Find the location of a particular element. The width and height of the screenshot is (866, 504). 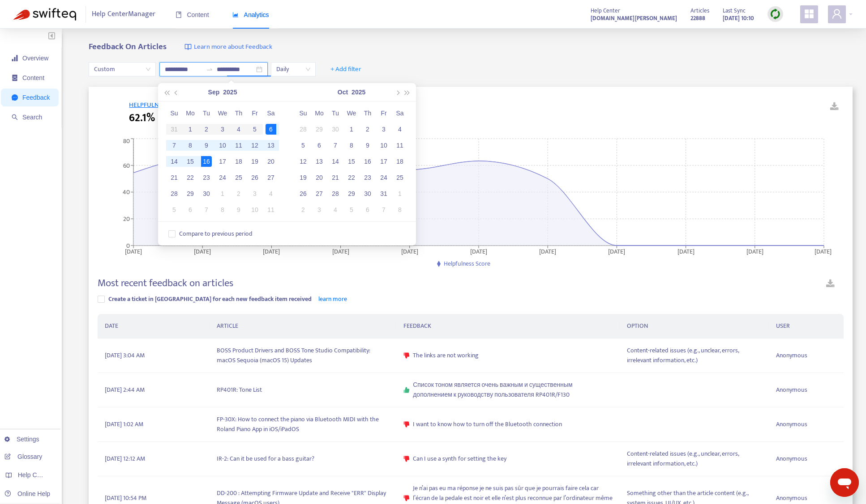

td: 2025-09-07 is located at coordinates (174, 145).